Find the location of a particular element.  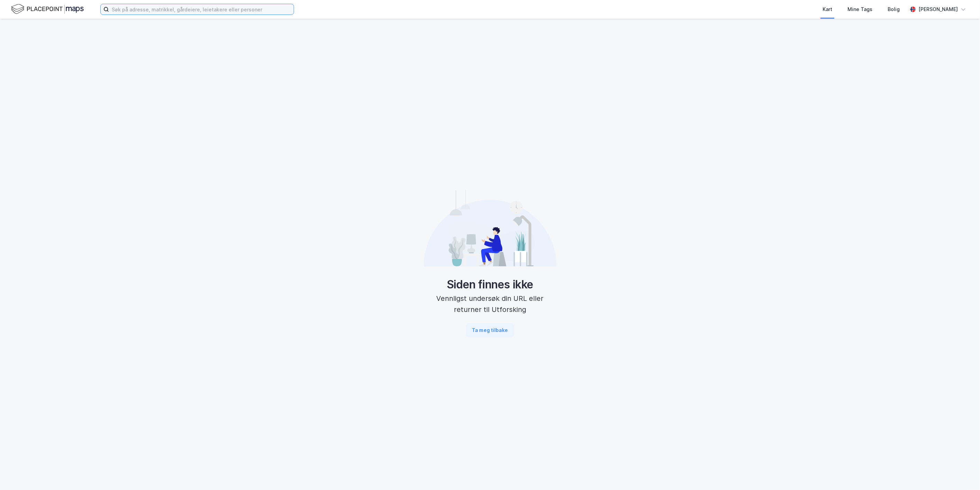

img: logo.f888ab2527a4732fd821a326f86c7f29.svg is located at coordinates (47, 9).